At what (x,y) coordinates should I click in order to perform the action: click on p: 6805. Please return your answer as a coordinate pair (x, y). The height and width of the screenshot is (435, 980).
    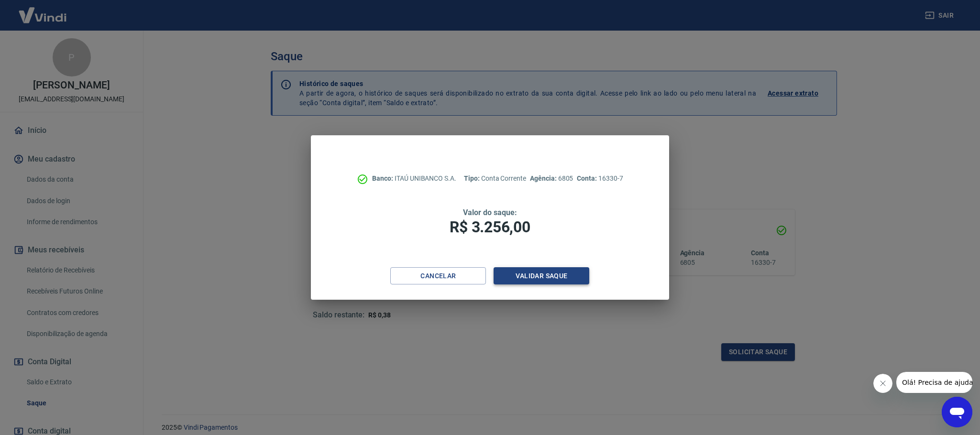
    Looking at the image, I should click on (552, 179).